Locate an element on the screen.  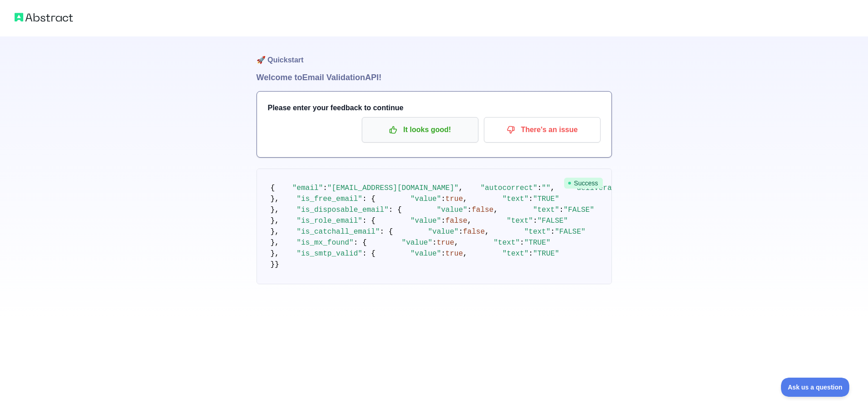
button: It looks good! is located at coordinates (420, 130).